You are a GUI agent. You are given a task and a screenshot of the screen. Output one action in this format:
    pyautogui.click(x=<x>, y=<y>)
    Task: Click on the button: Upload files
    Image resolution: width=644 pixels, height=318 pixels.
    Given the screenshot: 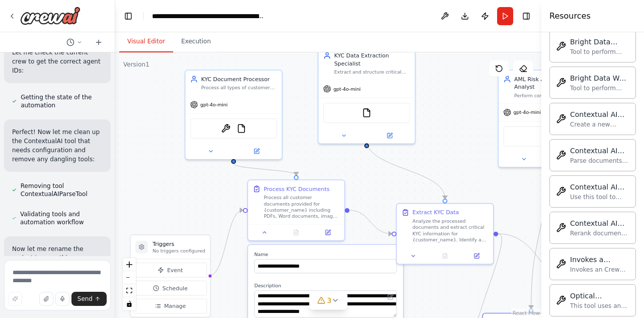 What is the action you would take?
    pyautogui.click(x=46, y=299)
    